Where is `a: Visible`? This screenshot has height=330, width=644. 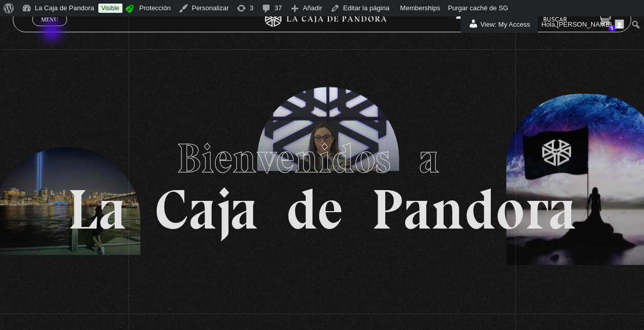 a: Visible is located at coordinates (110, 8).